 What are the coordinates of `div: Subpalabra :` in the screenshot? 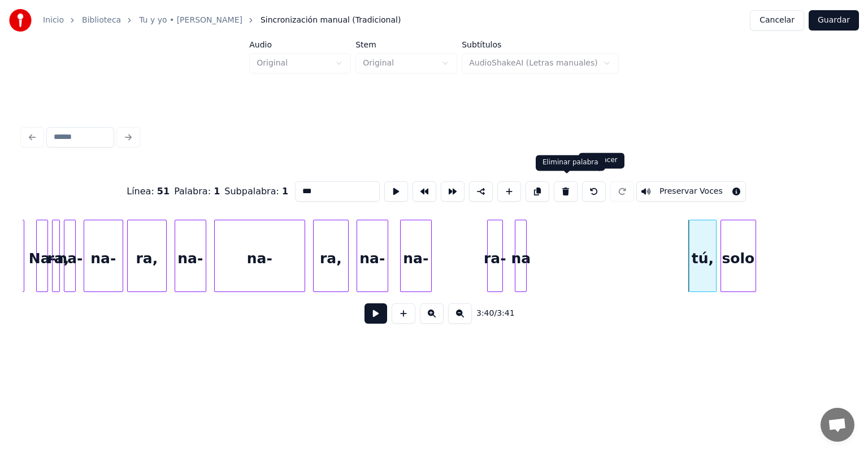 It's located at (256, 191).